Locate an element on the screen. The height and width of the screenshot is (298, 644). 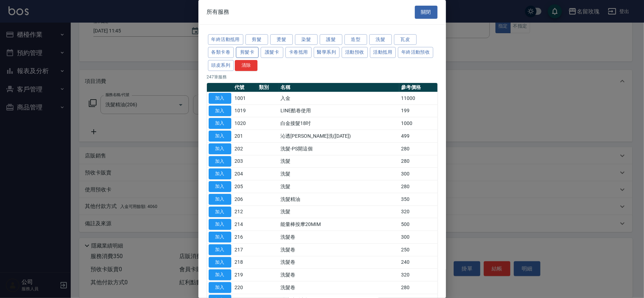
td: 214 is located at coordinates (245, 225).